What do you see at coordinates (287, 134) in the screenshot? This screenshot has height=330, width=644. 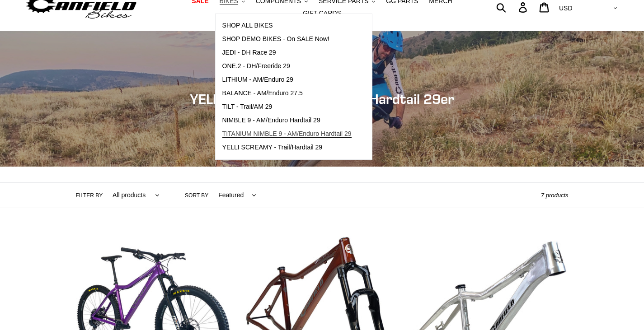 I see `span: TITANIUM NIMBLE 9 - AM/Enduro Hardtail 29` at bounding box center [287, 134].